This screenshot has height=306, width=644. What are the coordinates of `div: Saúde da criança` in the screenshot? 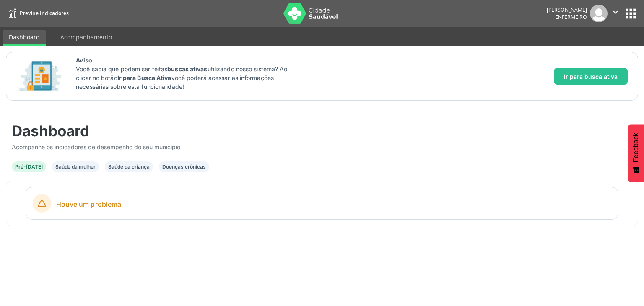 It's located at (129, 166).